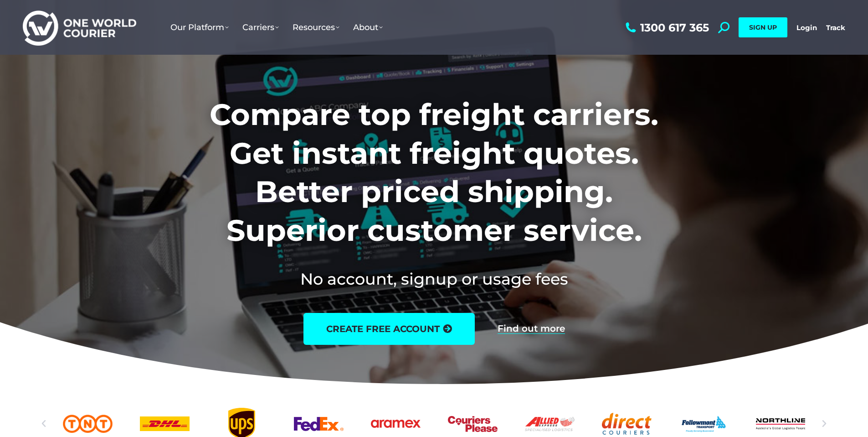  I want to click on span: Our Platform, so click(199, 27).